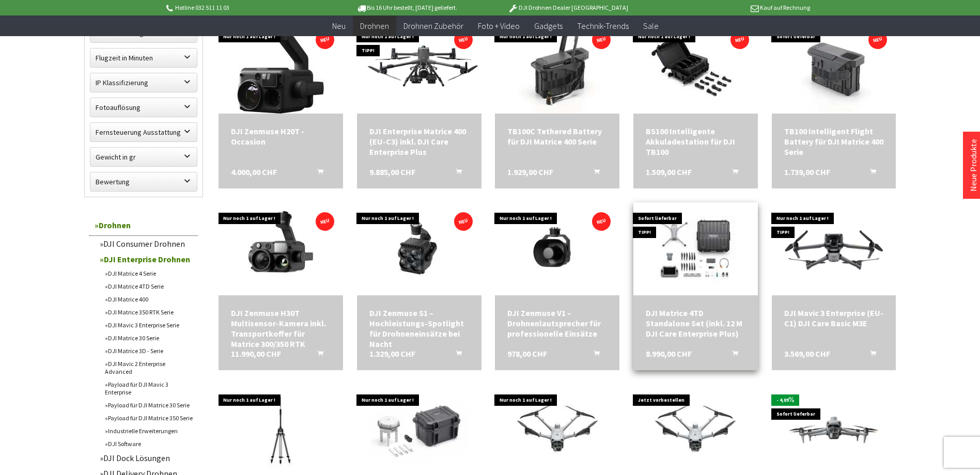 The height and width of the screenshot is (475, 980). Describe the element at coordinates (695, 248) in the screenshot. I see `img: DJI Matrice 4TD Standalone Set (inkl. 12 M DJI Care Enterprise Plus)` at that location.